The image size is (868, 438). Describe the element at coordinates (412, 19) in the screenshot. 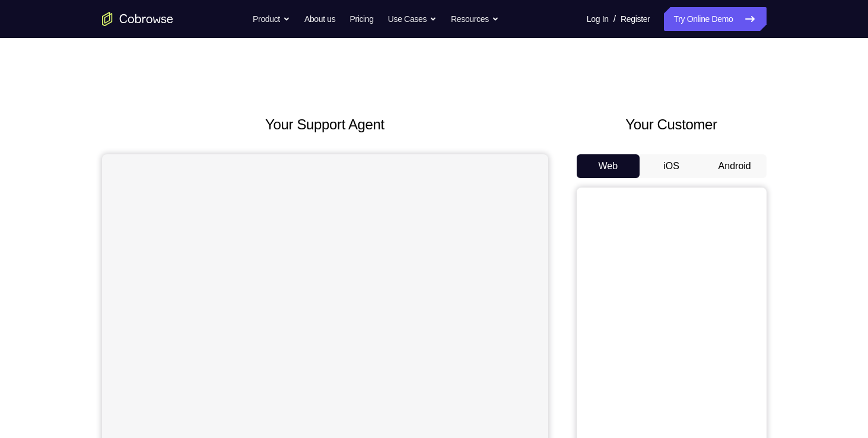

I see `button: Use Cases` at that location.